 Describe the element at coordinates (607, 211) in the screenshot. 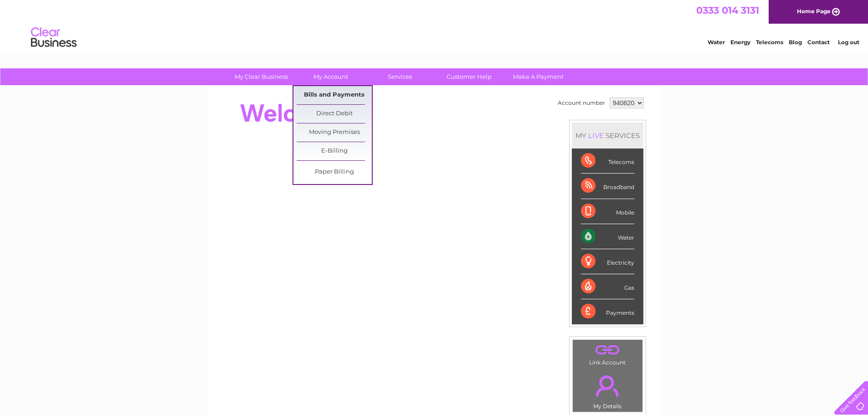

I see `div: Mobile` at that location.